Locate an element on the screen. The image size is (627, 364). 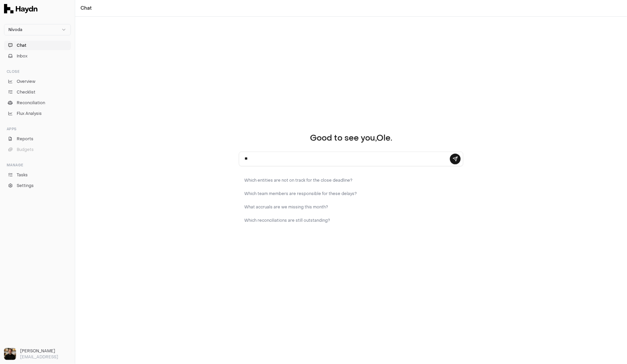
div: Close is located at coordinates (37, 71).